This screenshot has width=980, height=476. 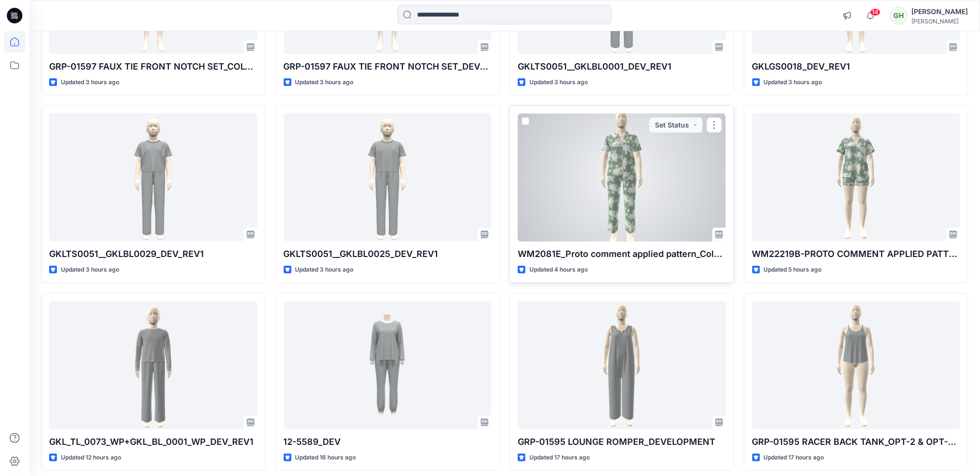 I want to click on p: Updated 16 hours ago, so click(x=325, y=457).